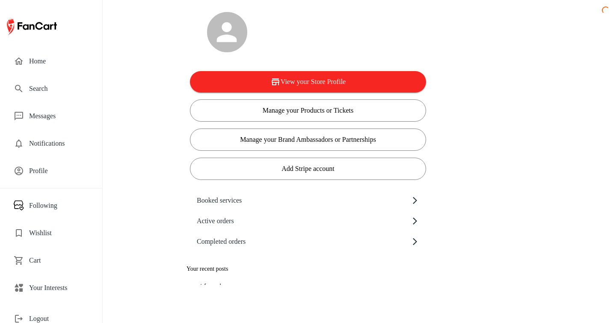 Image resolution: width=616 pixels, height=323 pixels. I want to click on ul: no post found.., so click(305, 271).